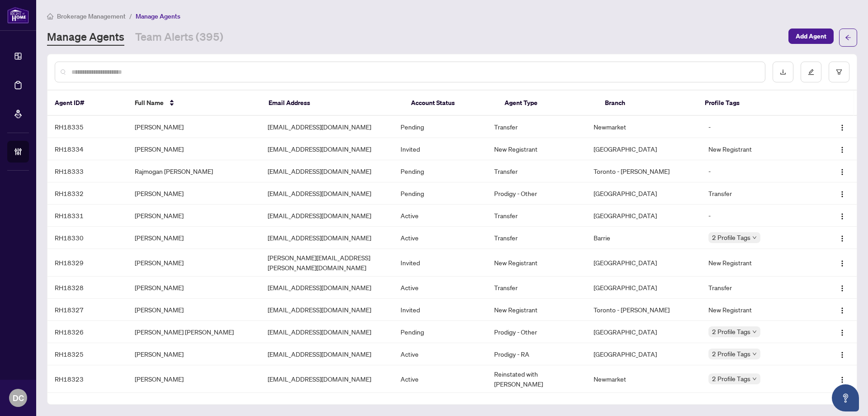 The height and width of the screenshot is (416, 868). Describe the element at coordinates (839, 72) in the screenshot. I see `span: filter` at that location.